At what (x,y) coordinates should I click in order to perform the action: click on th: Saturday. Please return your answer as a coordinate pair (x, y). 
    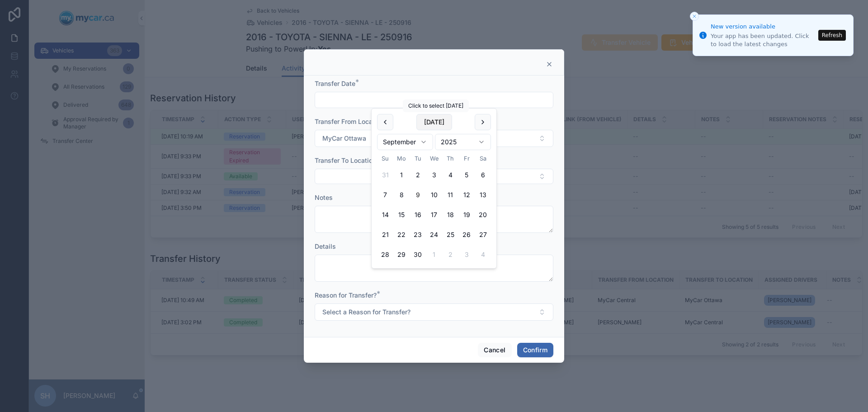
    Looking at the image, I should click on (483, 158).